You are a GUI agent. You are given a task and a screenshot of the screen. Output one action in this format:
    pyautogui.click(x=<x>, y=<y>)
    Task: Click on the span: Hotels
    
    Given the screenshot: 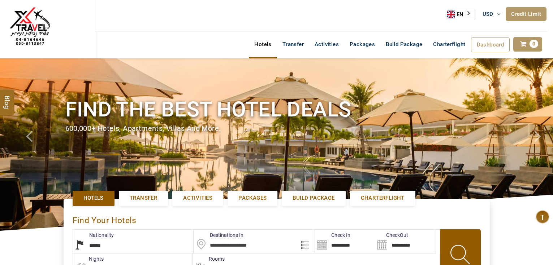 What is the action you would take?
    pyautogui.click(x=93, y=198)
    